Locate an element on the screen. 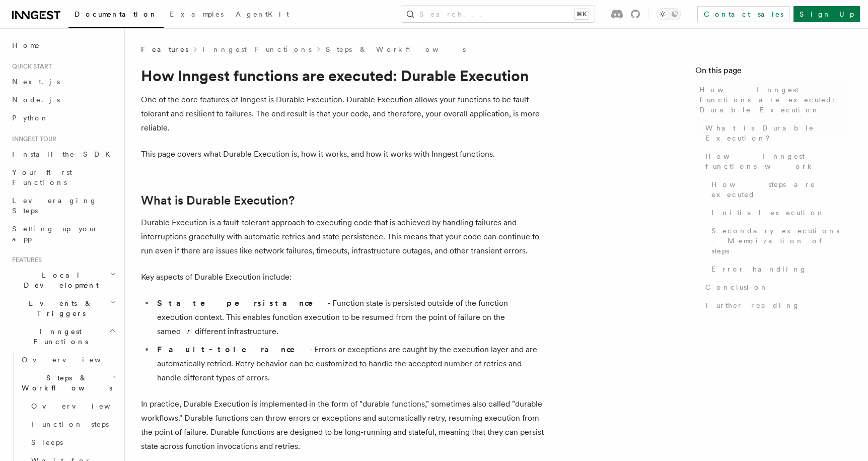 The height and width of the screenshot is (461, 868). span: Documentation is located at coordinates (116, 14).